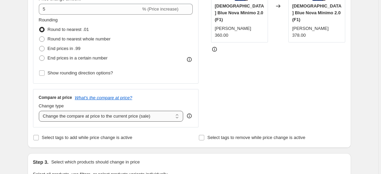  I want to click on span: Show rounding direction options?, so click(80, 73).